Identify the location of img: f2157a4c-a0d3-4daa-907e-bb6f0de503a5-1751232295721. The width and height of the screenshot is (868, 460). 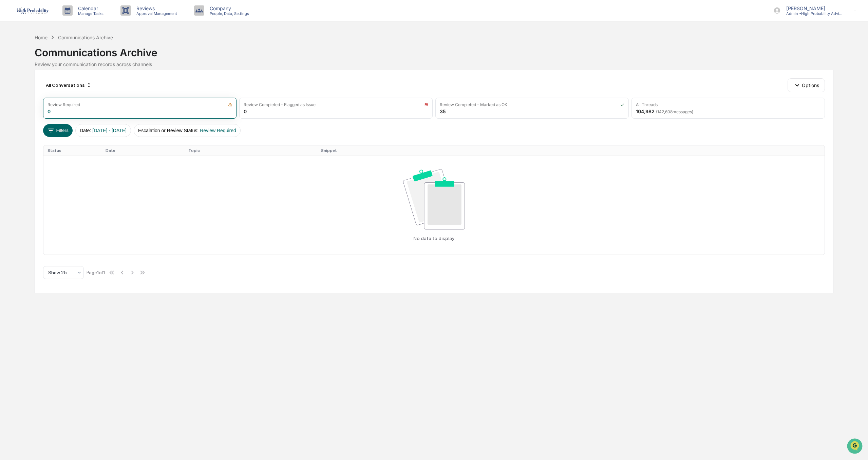
(9, 9).